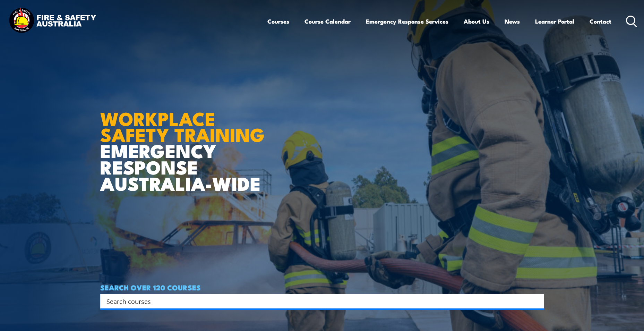 Image resolution: width=644 pixels, height=331 pixels. Describe the element at coordinates (328, 21) in the screenshot. I see `a: Course Calendar` at that location.